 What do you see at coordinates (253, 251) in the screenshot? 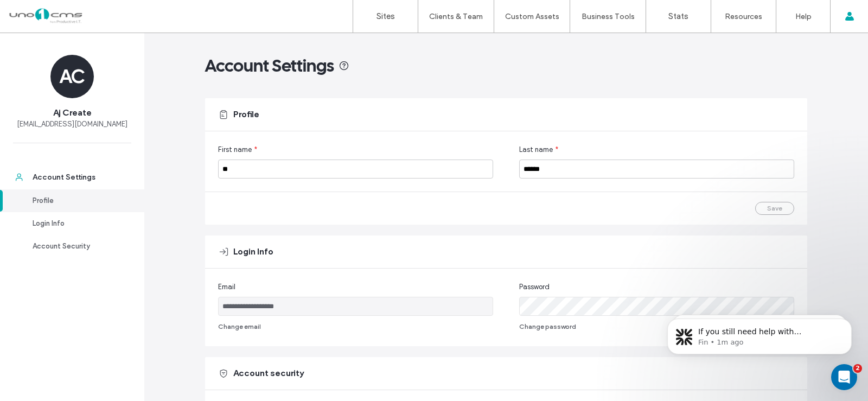
I see `span: Login Info` at bounding box center [253, 251].